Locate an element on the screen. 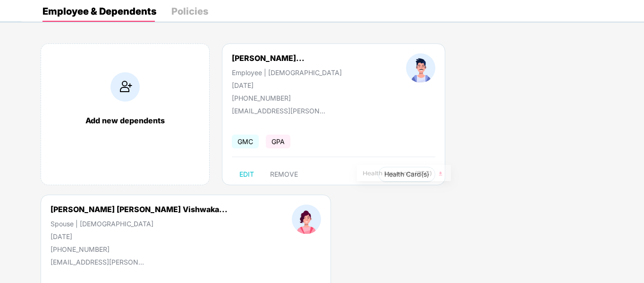  img: addIcon is located at coordinates (125, 87).